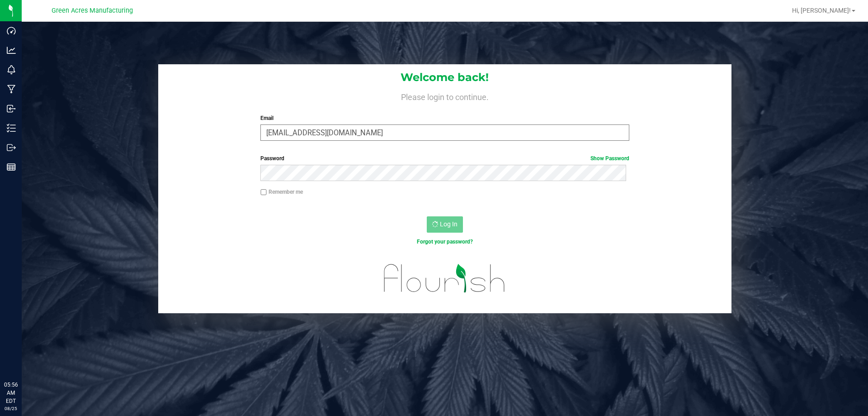 This screenshot has height=416, width=868. I want to click on inline-svg: Analytics, so click(11, 50).